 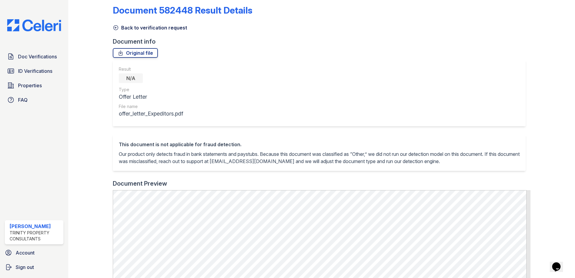 What do you see at coordinates (151, 107) in the screenshot?
I see `div: File name` at bounding box center [151, 107].